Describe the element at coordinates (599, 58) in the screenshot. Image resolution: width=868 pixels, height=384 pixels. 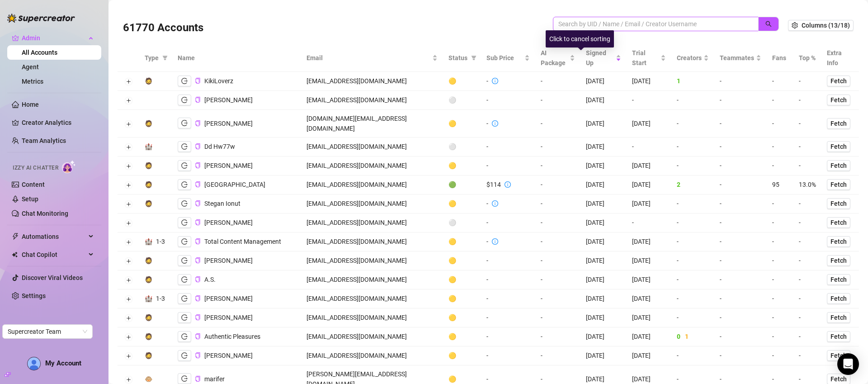
I see `span: Signed Up` at that location.